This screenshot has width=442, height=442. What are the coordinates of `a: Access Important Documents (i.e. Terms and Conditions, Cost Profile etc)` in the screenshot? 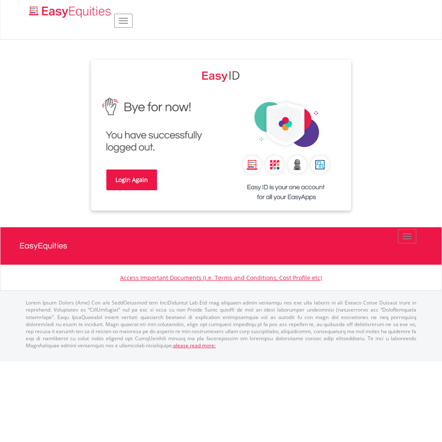 It's located at (221, 277).